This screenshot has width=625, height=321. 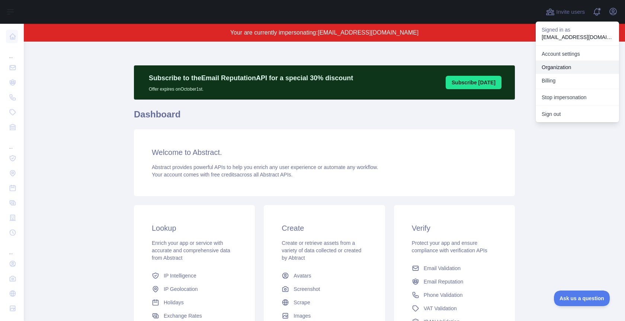 What do you see at coordinates (454, 228) in the screenshot?
I see `h3: Verify` at bounding box center [454, 228].